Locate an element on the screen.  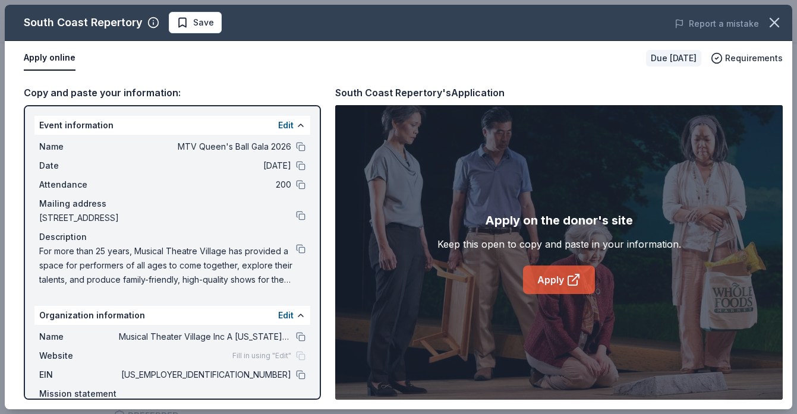
div: Copy and paste your information: is located at coordinates (172, 93).